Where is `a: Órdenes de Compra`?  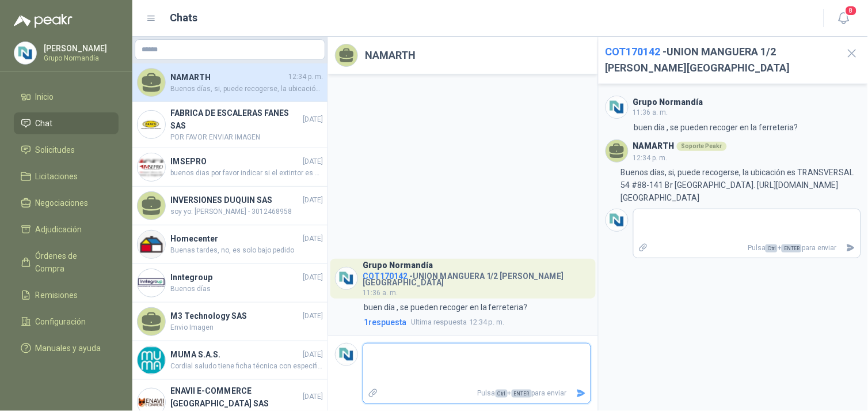
a: Órdenes de Compra is located at coordinates (66, 262).